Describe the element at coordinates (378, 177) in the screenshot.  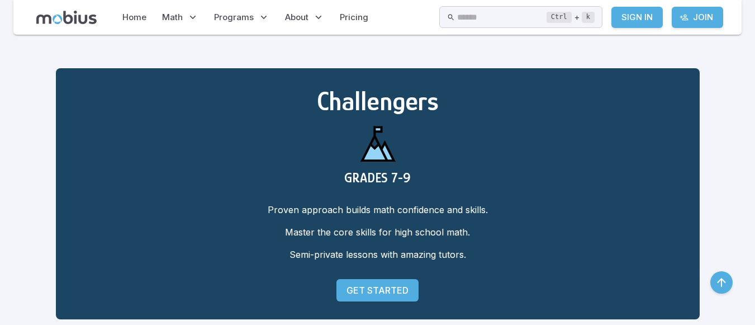
I see `h3: GRADES 7-9` at that location.